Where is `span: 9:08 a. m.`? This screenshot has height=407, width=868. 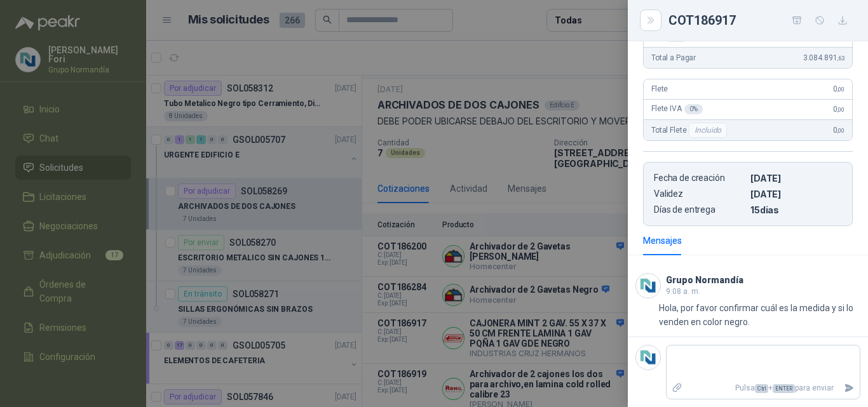 span: 9:08 a. m. is located at coordinates (683, 292).